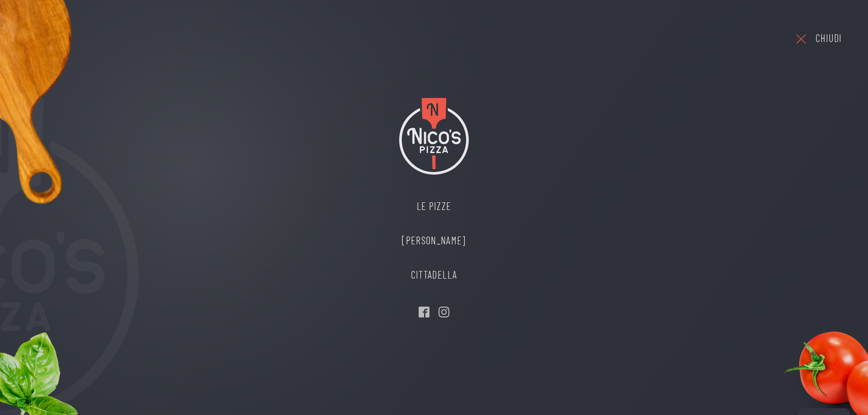 Image resolution: width=868 pixels, height=415 pixels. I want to click on a: Le Pizze, so click(433, 206).